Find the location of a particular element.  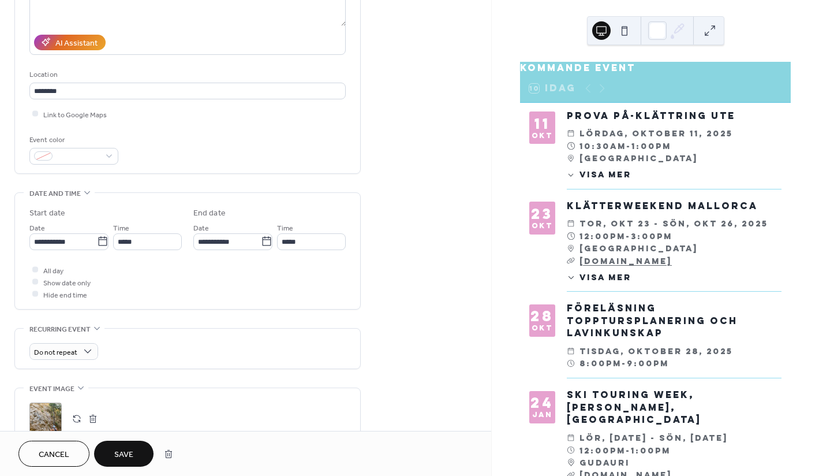

a: Klätterweekend Mallorca is located at coordinates (662, 205).